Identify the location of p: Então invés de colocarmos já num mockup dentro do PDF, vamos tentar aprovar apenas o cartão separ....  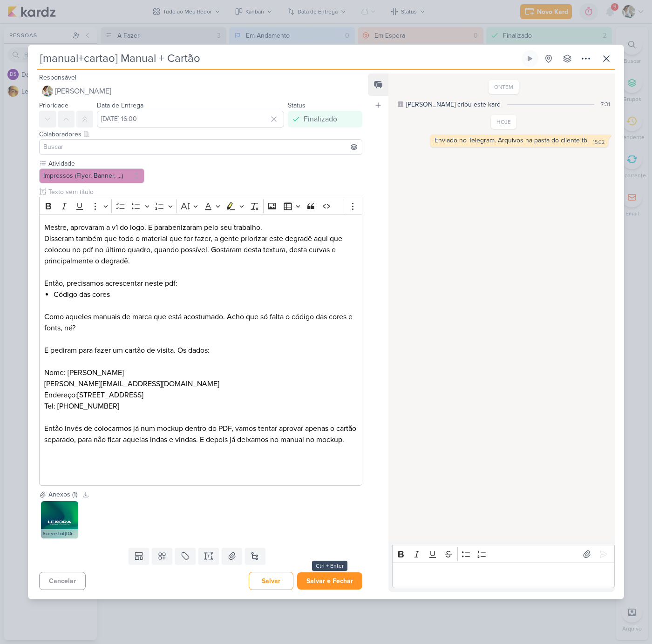
(201, 434).